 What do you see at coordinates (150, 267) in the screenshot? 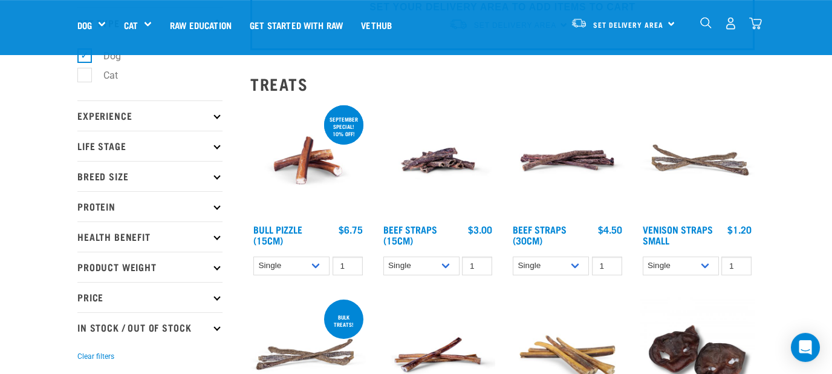
I see `p: Product Weight` at bounding box center [150, 267].